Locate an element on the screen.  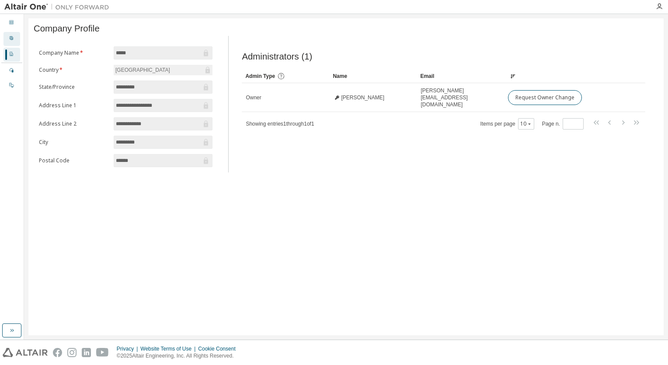
div: Company Profile is located at coordinates (12, 55).